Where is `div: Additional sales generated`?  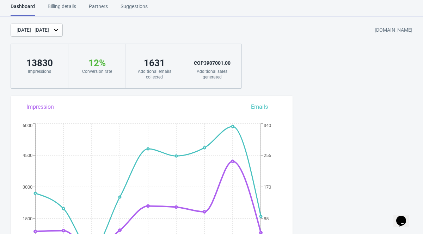
div: Additional sales generated is located at coordinates (212, 74).